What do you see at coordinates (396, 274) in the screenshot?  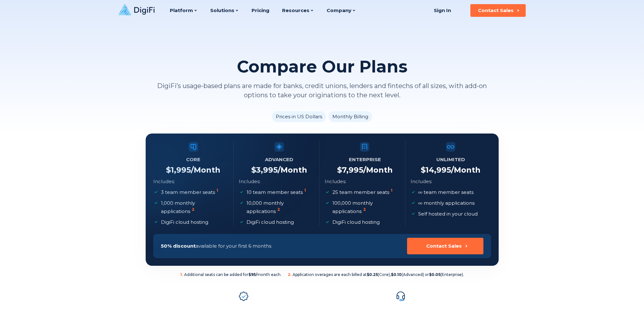 I see `b: $0.10` at bounding box center [396, 274].